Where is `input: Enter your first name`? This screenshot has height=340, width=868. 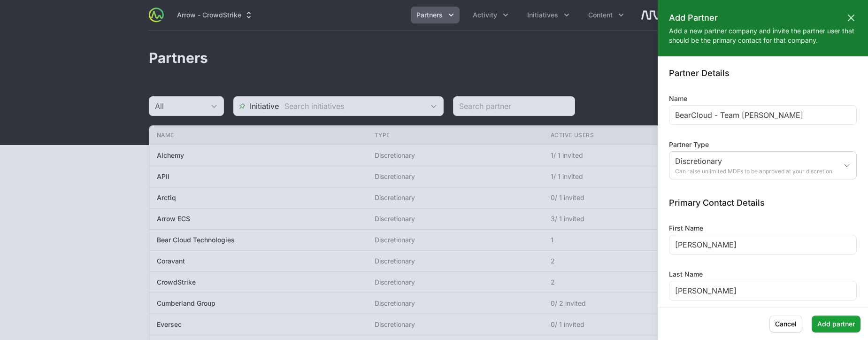 input: Enter your first name is located at coordinates (763, 245).